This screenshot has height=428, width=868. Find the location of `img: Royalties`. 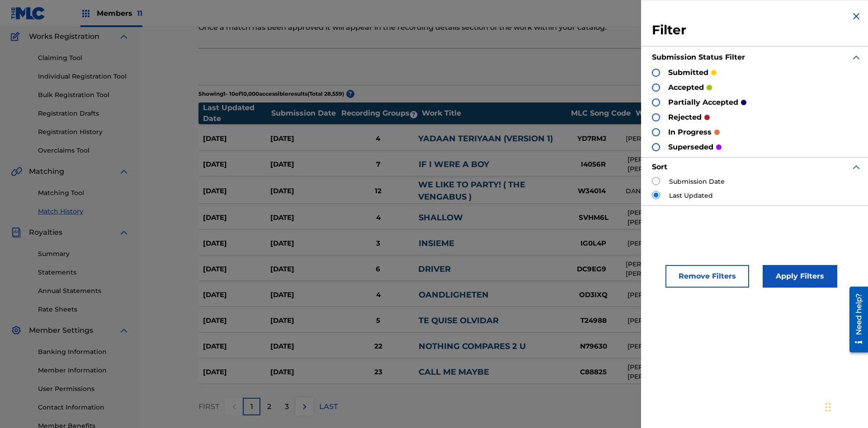

img: Royalties is located at coordinates (17, 233).